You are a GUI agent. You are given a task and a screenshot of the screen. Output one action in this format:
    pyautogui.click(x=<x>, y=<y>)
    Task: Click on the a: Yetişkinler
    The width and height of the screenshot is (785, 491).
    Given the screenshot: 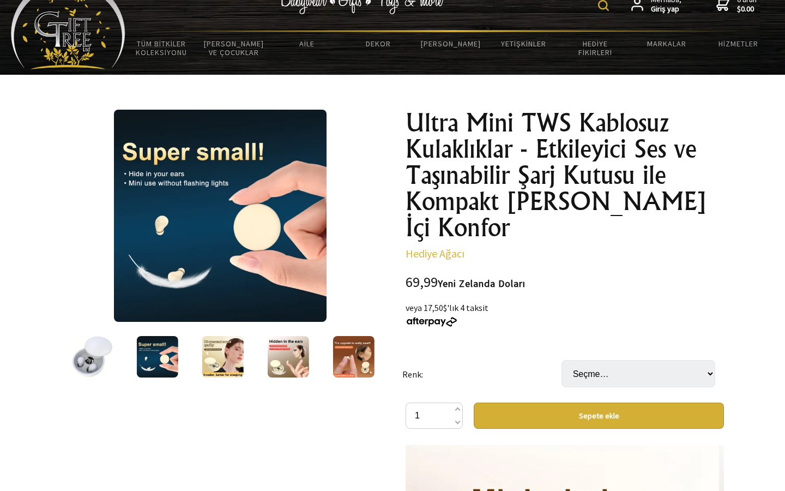 What is the action you would take?
    pyautogui.click(x=523, y=44)
    